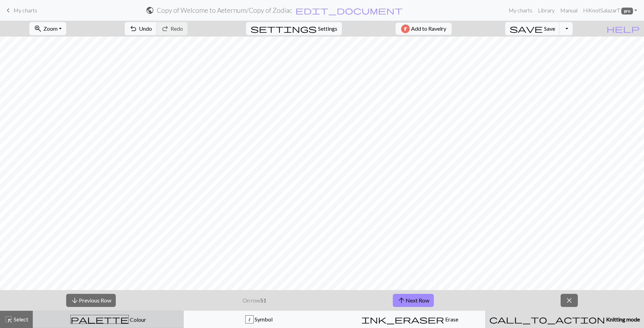  I want to click on span: highlight_alt, so click(9, 319).